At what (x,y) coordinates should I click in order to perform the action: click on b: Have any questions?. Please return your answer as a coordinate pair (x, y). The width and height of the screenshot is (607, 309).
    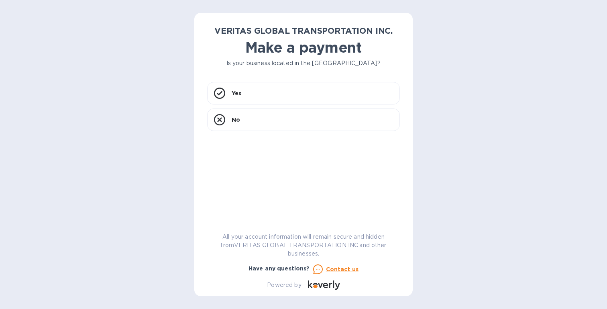
    Looking at the image, I should click on (279, 268).